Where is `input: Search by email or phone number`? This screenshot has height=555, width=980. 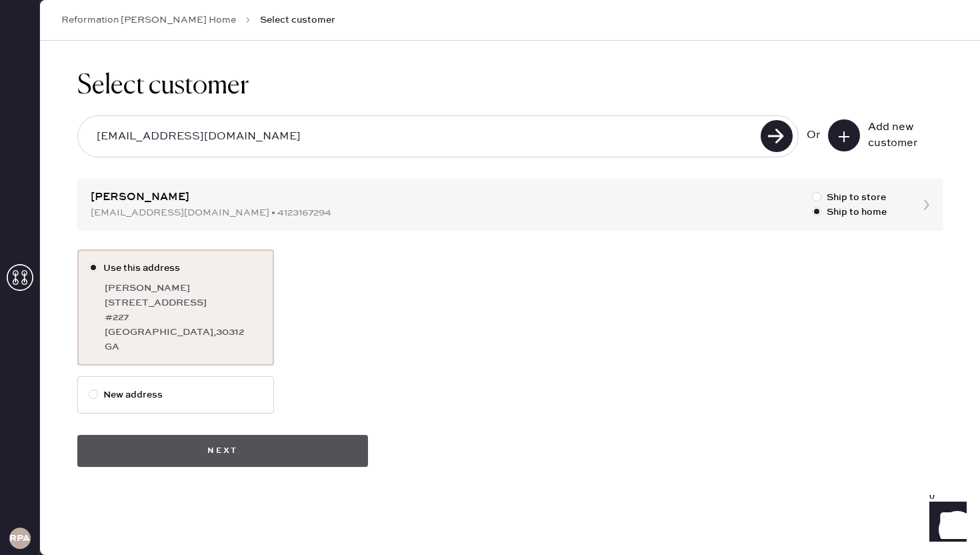 input: Search by email or phone number is located at coordinates (422, 137).